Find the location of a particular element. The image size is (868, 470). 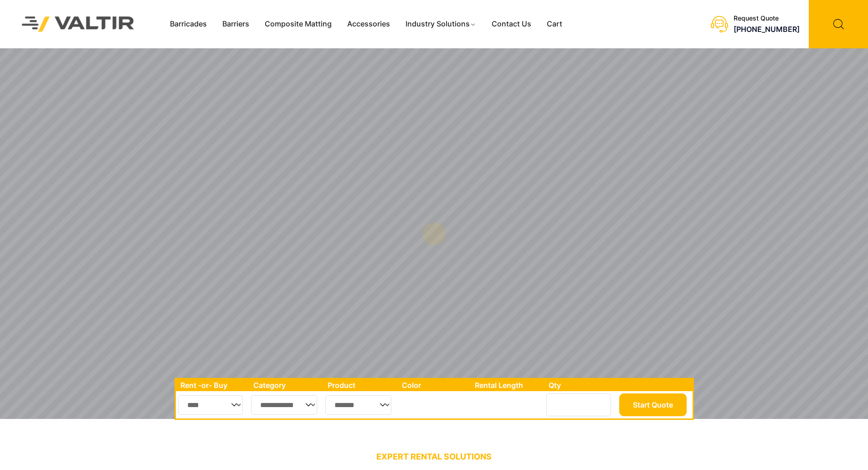

a: Barricades is located at coordinates (188, 24).